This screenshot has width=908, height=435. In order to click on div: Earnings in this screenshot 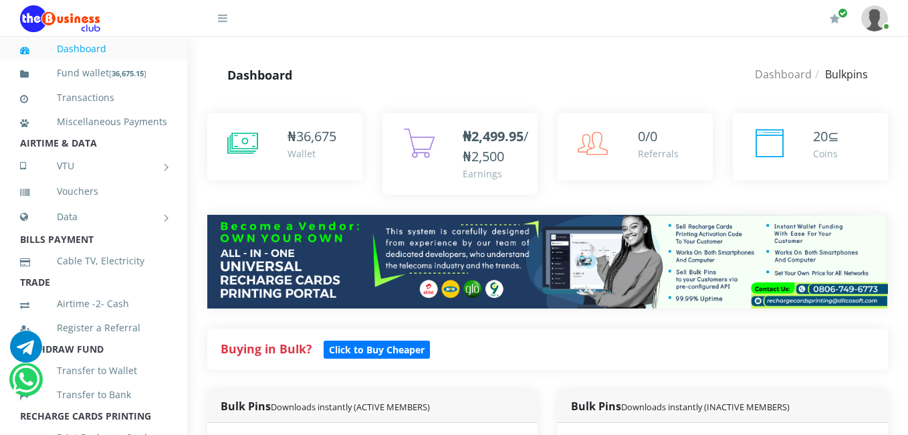, I will do `click(495, 173)`.